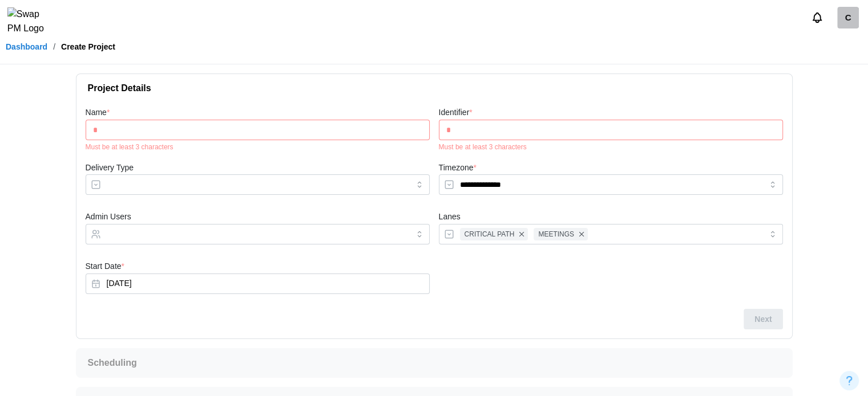 The width and height of the screenshot is (868, 396). Describe the element at coordinates (30, 22) in the screenshot. I see `img: Swap PM Logo` at that location.